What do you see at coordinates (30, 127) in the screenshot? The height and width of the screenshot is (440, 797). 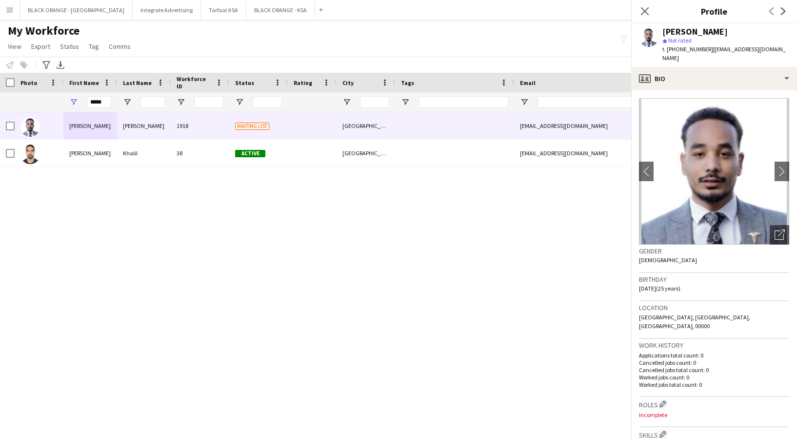 I see `img: Nader Ahmed` at bounding box center [30, 127].